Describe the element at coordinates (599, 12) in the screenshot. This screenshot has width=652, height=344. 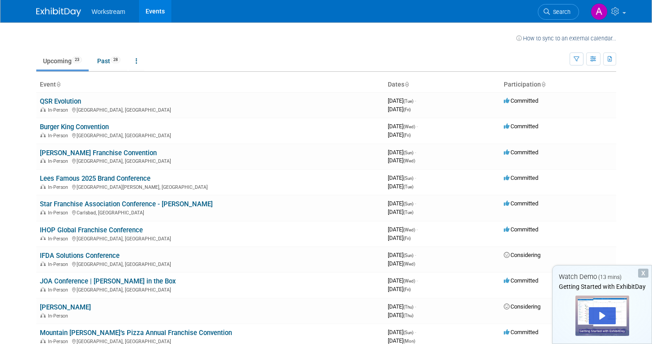
I see `img: Annabelle Gu` at that location.